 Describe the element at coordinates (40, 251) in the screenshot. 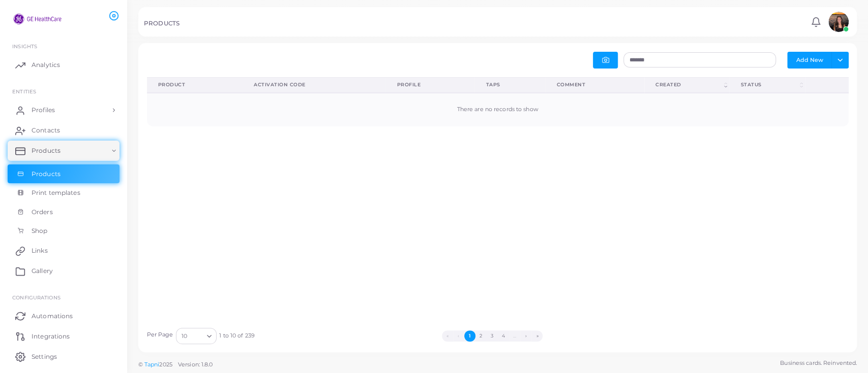

I see `span: Links` at that location.